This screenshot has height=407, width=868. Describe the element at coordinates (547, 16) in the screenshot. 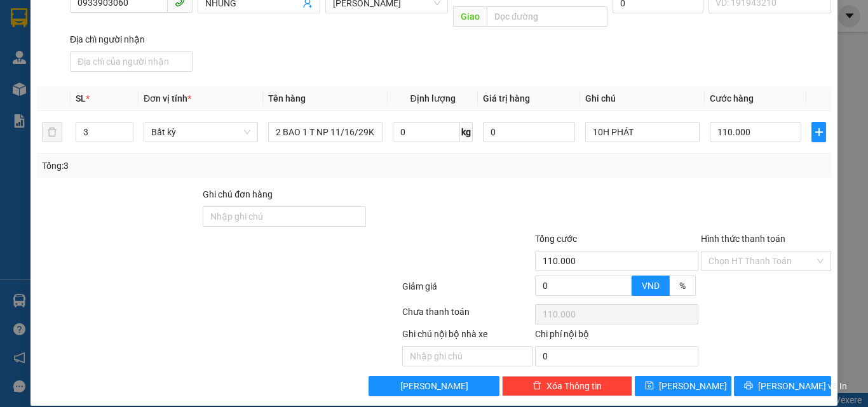

I see `input: Dọc đường` at that location.